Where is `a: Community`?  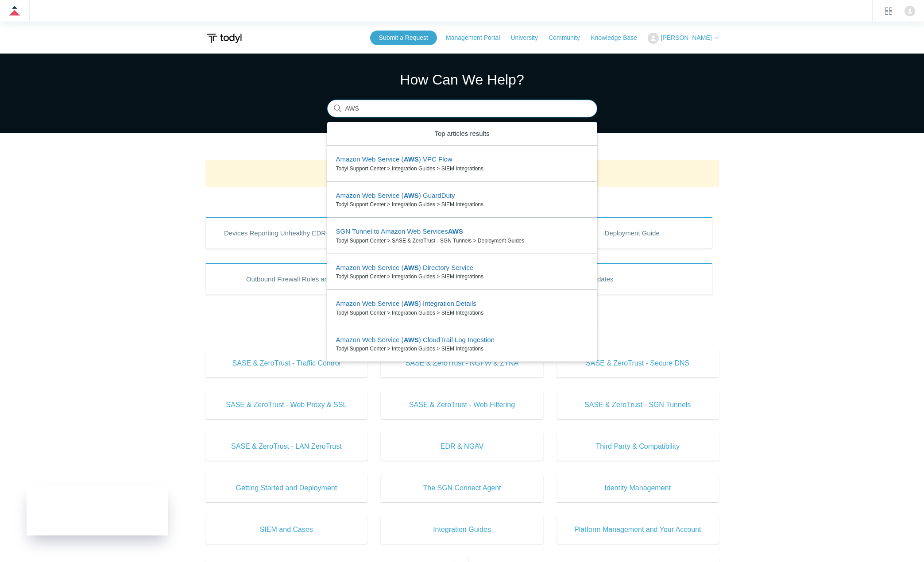
a: Community is located at coordinates (569, 37).